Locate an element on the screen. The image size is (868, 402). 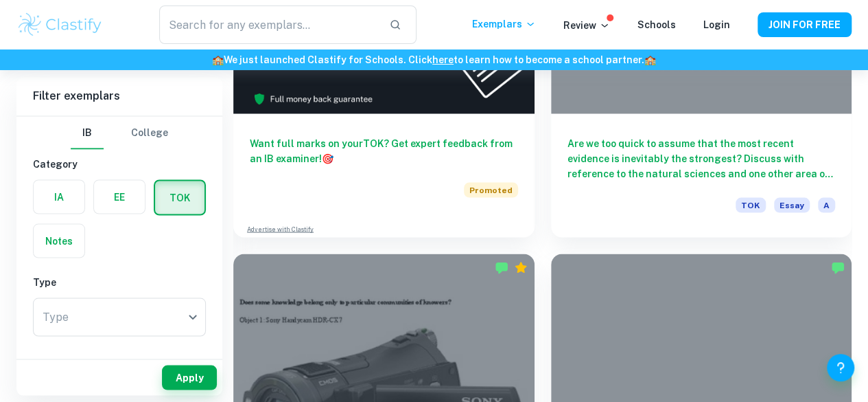
span: Essay is located at coordinates (791, 205).